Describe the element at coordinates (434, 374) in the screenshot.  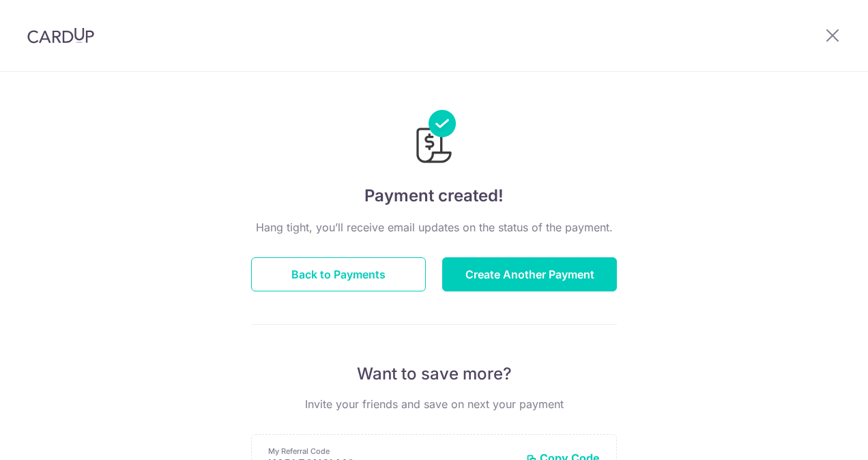
I see `p: Want to save more?` at that location.